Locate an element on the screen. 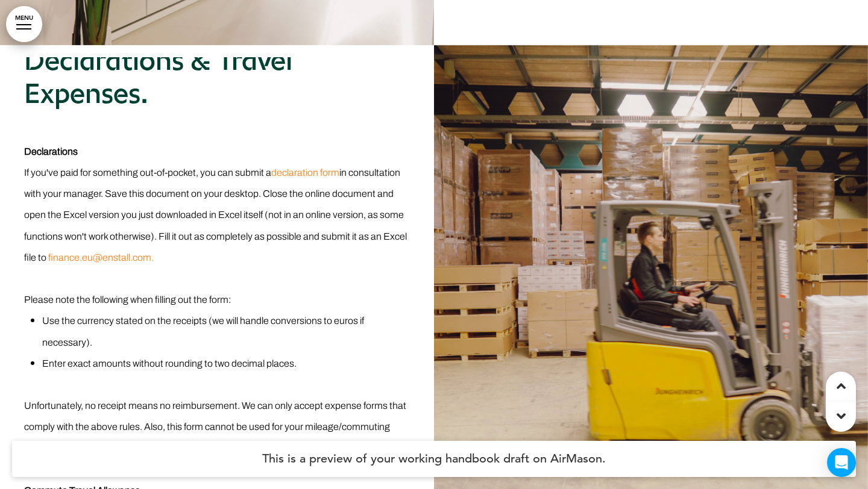 This screenshot has width=868, height=489. span: Unfortunately, no receipt means no reimbursement. We can only accept expense forms that comply wi... is located at coordinates (215, 427).